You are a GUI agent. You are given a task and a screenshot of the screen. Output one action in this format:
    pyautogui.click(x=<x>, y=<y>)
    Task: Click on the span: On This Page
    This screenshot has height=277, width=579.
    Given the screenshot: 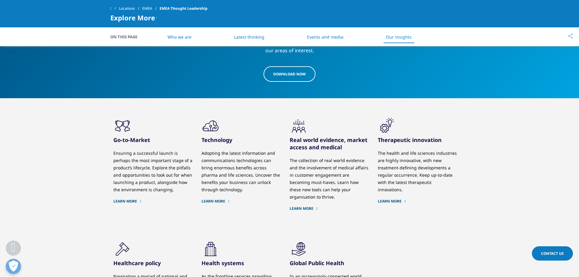 What is the action you would take?
    pyautogui.click(x=127, y=37)
    